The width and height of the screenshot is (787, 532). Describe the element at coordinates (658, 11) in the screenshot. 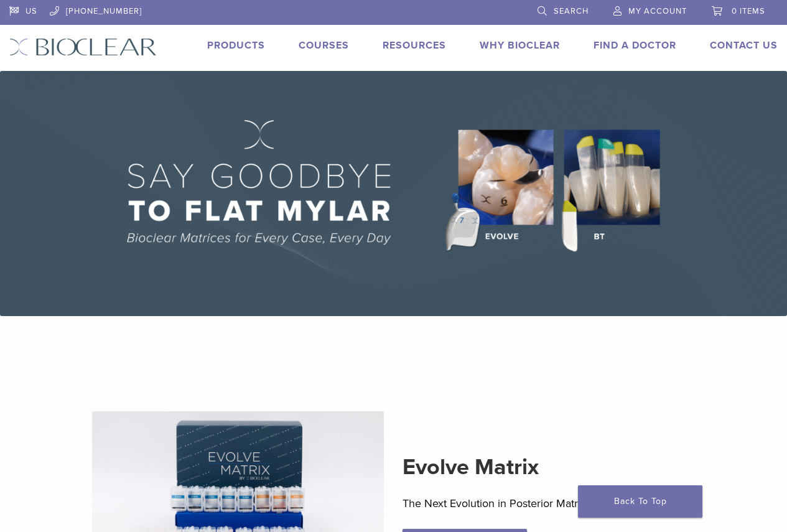

I see `span: My Account` at that location.